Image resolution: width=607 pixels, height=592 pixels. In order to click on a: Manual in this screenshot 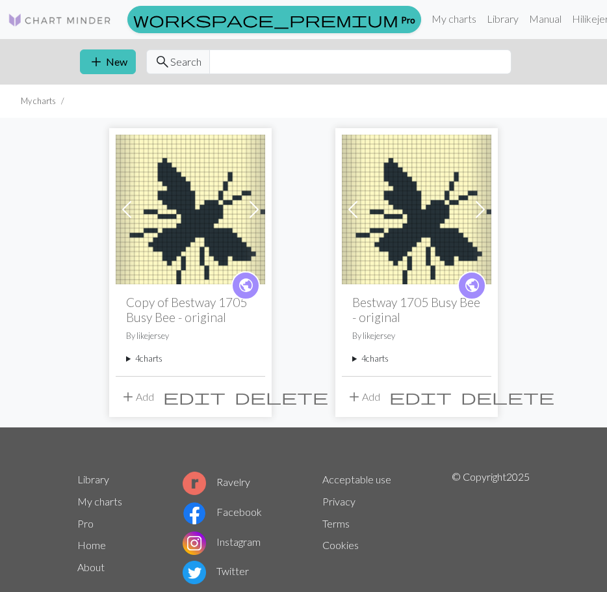, I will do `click(546, 19)`.